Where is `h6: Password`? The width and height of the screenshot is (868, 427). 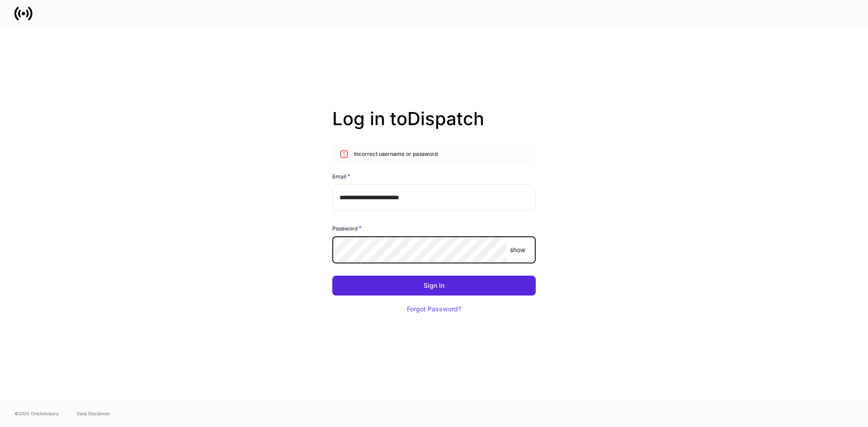
h6: Password is located at coordinates (346, 228).